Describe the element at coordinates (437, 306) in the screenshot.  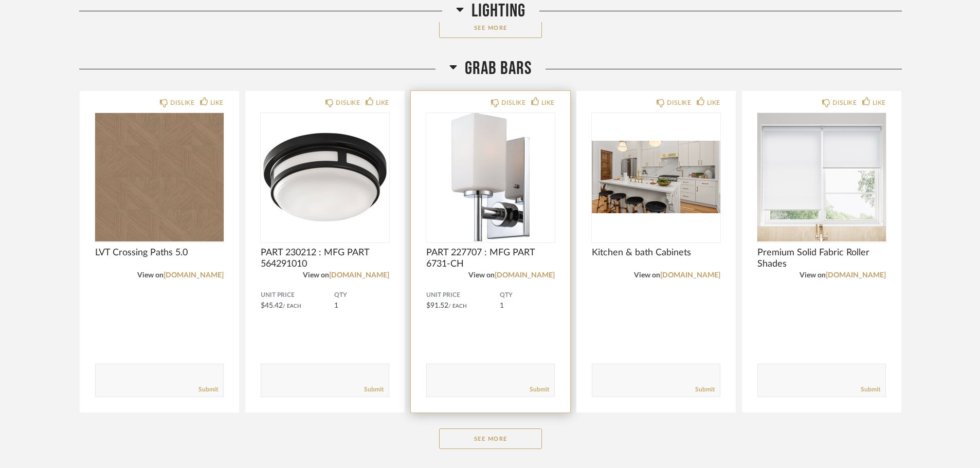
I see `span: $91.52` at that location.